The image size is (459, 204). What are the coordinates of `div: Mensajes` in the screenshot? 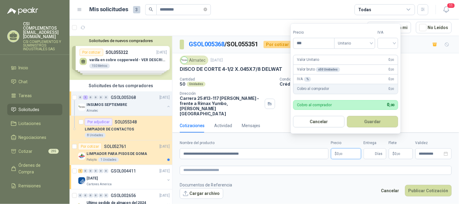 It's located at (251, 126).